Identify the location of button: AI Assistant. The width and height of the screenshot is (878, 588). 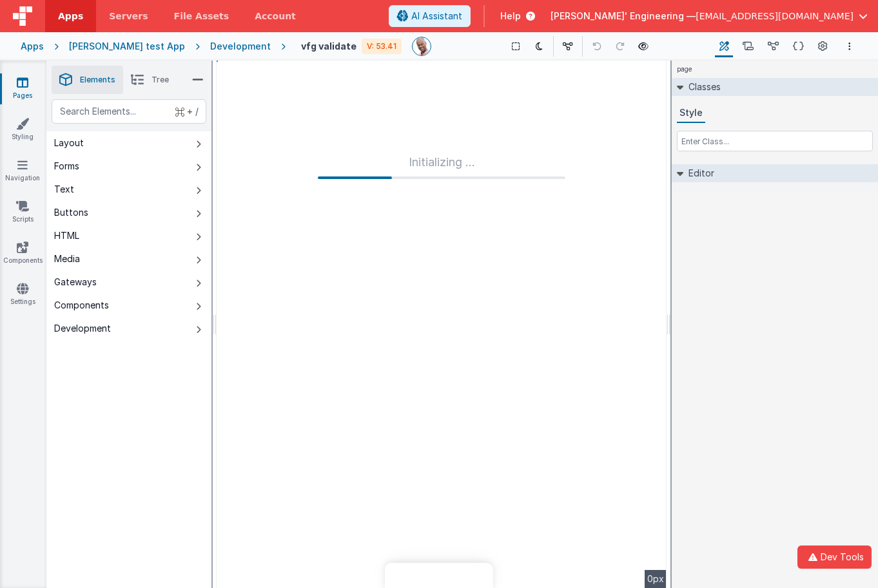
(429, 16).